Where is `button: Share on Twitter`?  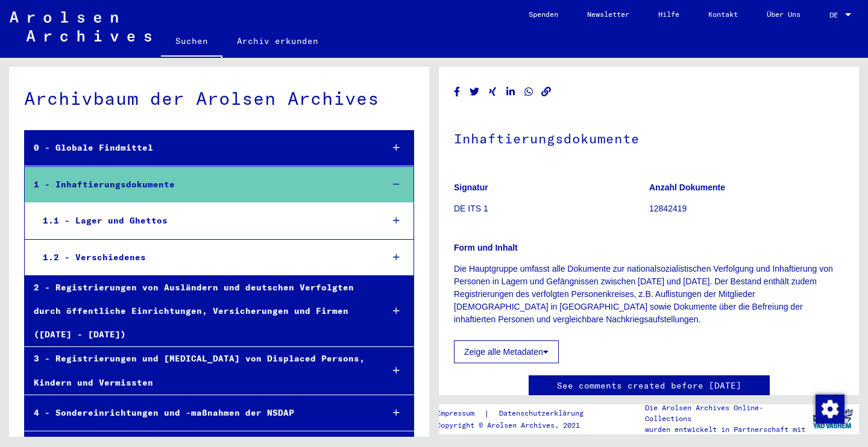 button: Share on Twitter is located at coordinates (474, 92).